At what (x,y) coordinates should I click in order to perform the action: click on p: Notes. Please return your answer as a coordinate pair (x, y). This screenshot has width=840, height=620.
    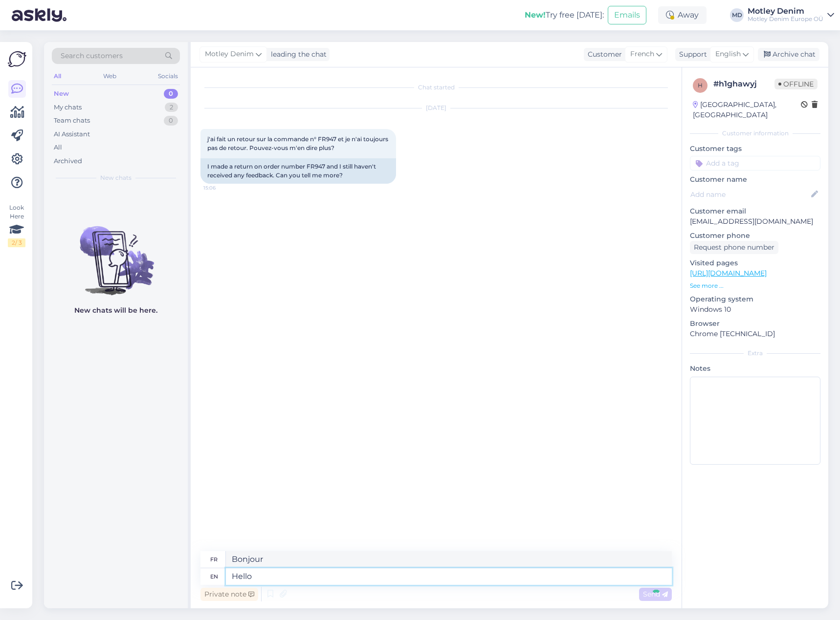
    Looking at the image, I should click on (755, 368).